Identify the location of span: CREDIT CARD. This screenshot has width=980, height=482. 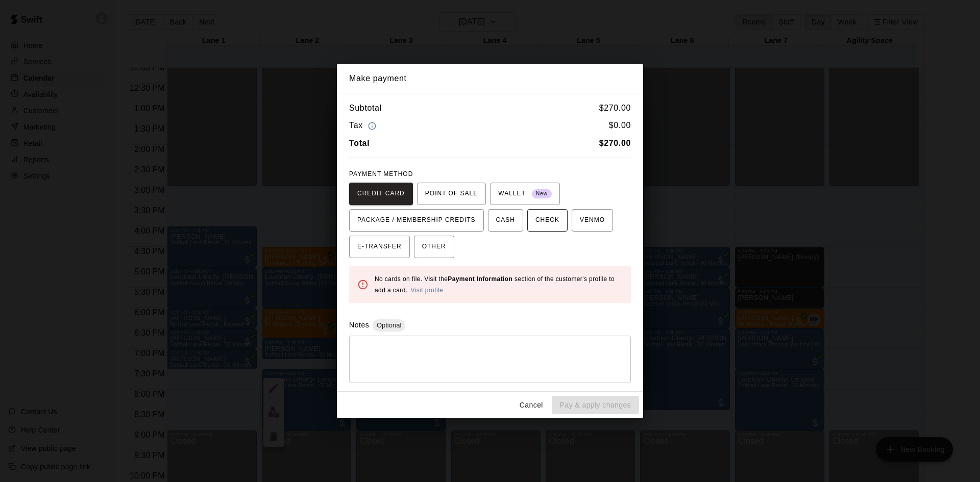
(381, 194).